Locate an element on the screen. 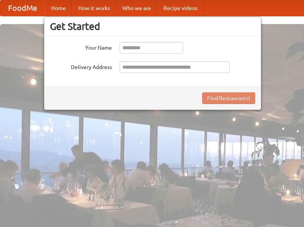 This screenshot has height=227, width=304. h3: Get Started is located at coordinates (153, 26).